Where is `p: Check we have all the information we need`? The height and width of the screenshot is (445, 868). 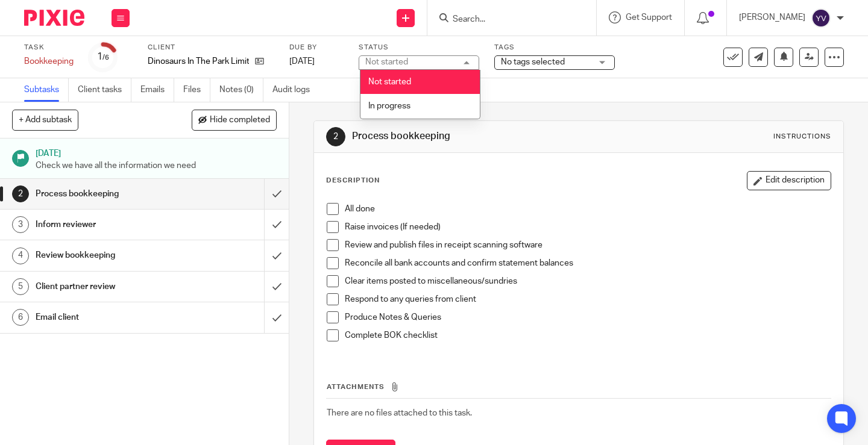 p: Check we have all the information we need is located at coordinates (156, 166).